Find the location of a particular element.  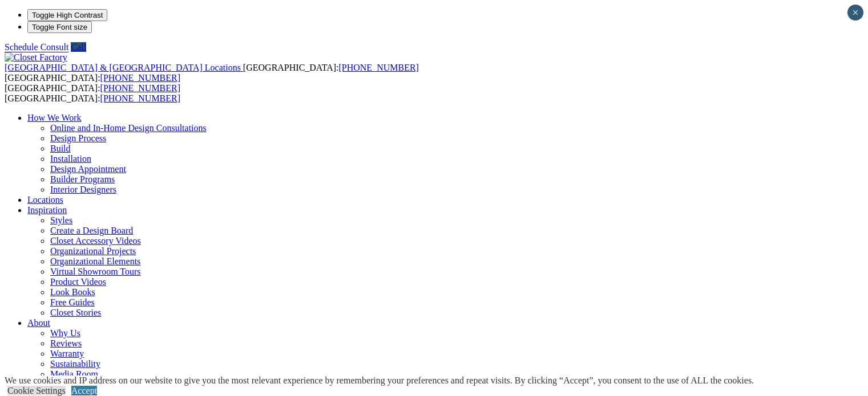

a: Design Process is located at coordinates (78, 138).